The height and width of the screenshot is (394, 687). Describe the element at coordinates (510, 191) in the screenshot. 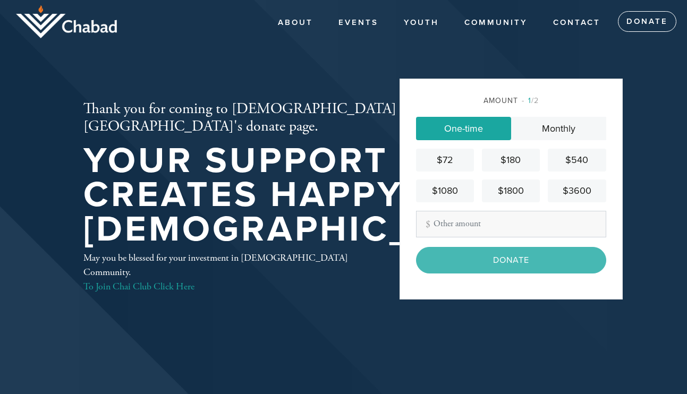

I see `a: $1800` at that location.